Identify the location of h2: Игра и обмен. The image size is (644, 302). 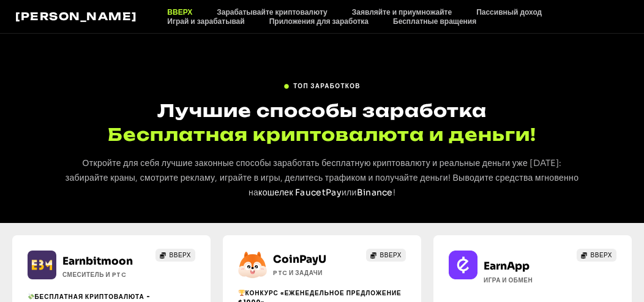
(526, 280).